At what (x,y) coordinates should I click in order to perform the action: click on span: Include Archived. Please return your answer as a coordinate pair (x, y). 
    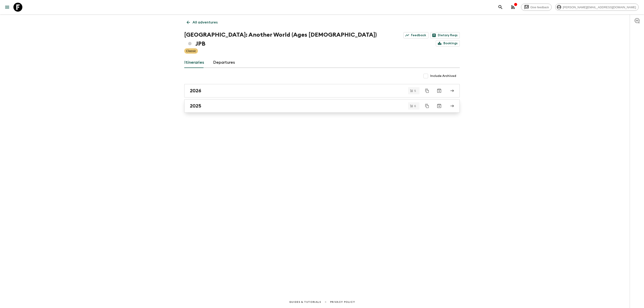
    Looking at the image, I should click on (443, 76).